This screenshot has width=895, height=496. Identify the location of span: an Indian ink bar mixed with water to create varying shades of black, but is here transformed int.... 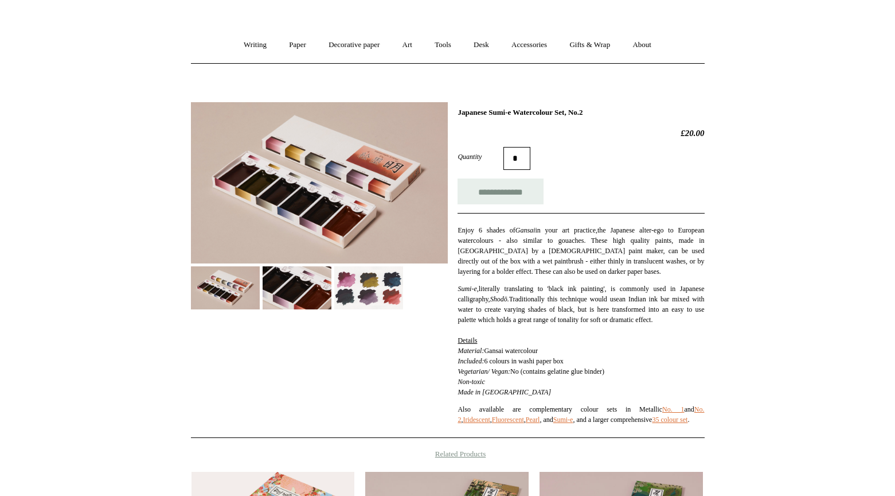
(581, 309).